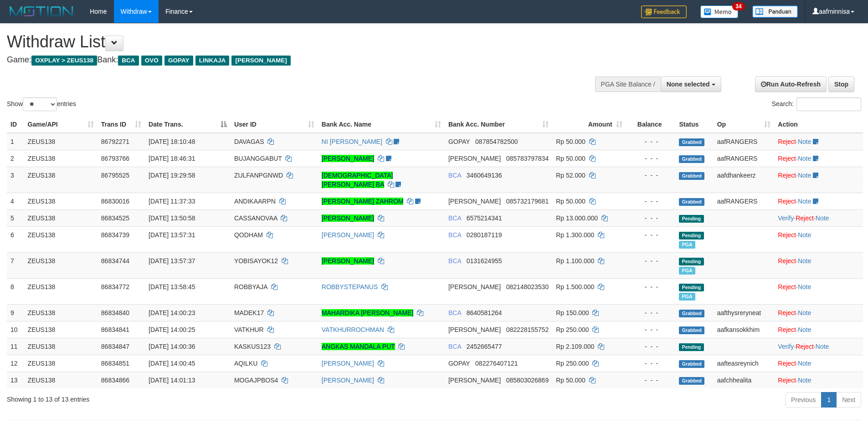 The image size is (868, 423). Describe the element at coordinates (527, 201) in the screenshot. I see `span: Copy 085732179681 to clipboard` at that location.